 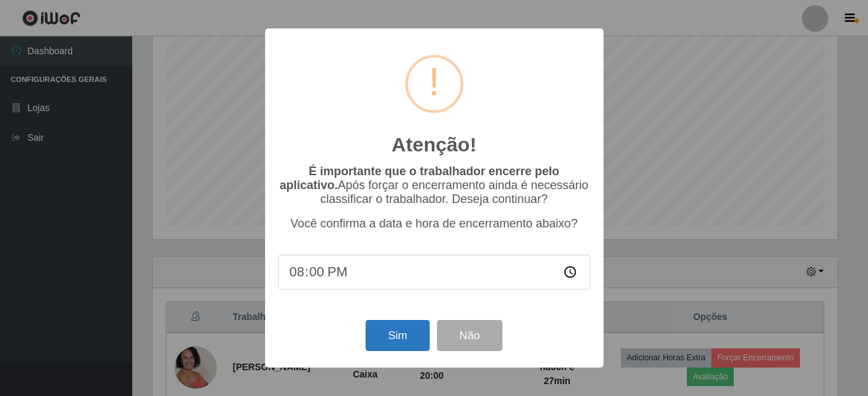 What do you see at coordinates (397, 335) in the screenshot?
I see `button: Sim` at bounding box center [397, 335].